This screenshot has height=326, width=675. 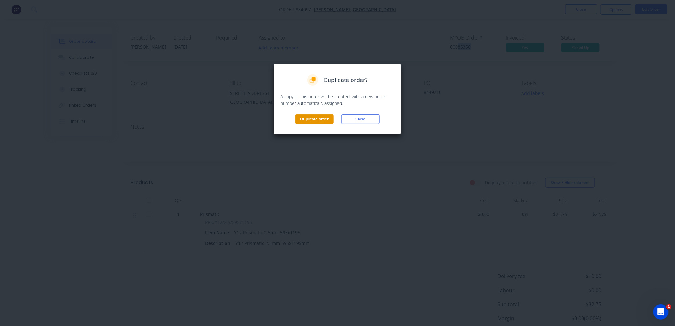 I want to click on button: Duplicate order, so click(x=315, y=119).